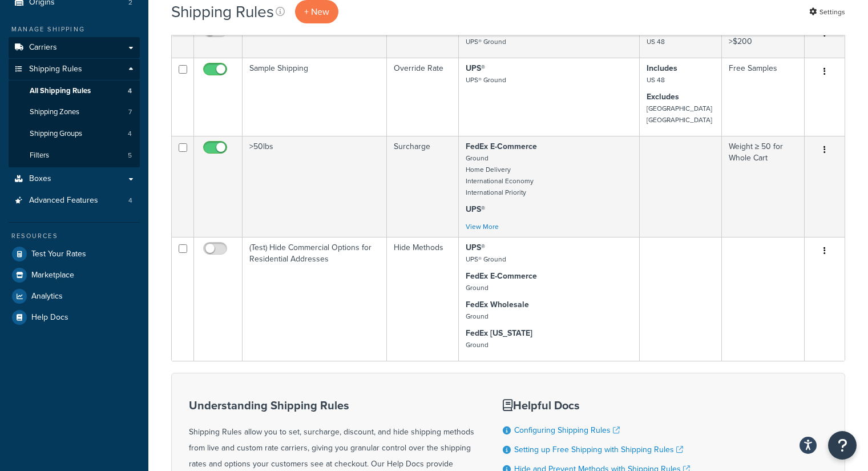  What do you see at coordinates (53, 275) in the screenshot?
I see `span: Marketplace` at bounding box center [53, 275].